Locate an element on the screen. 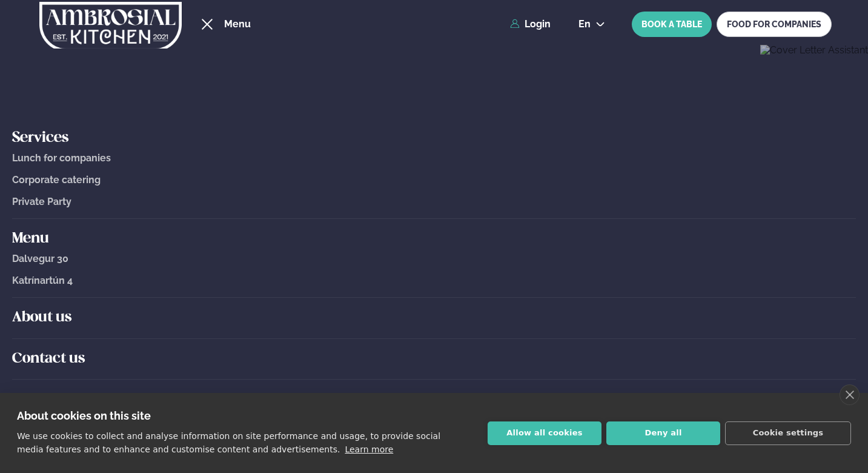 This screenshot has width=868, height=473. span: Dalvegur 30 is located at coordinates (40, 258).